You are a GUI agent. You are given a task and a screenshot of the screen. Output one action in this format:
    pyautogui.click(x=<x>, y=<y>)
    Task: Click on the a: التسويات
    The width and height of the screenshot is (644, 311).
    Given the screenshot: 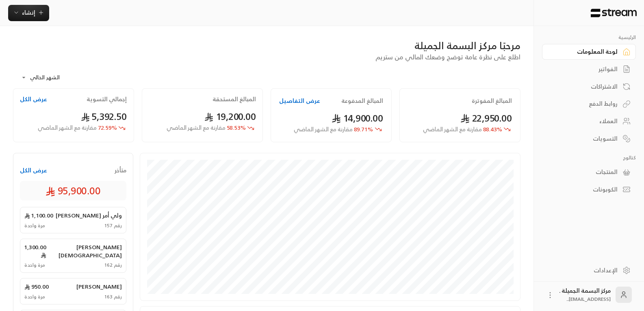 What is the action you would take?
    pyautogui.click(x=589, y=138)
    